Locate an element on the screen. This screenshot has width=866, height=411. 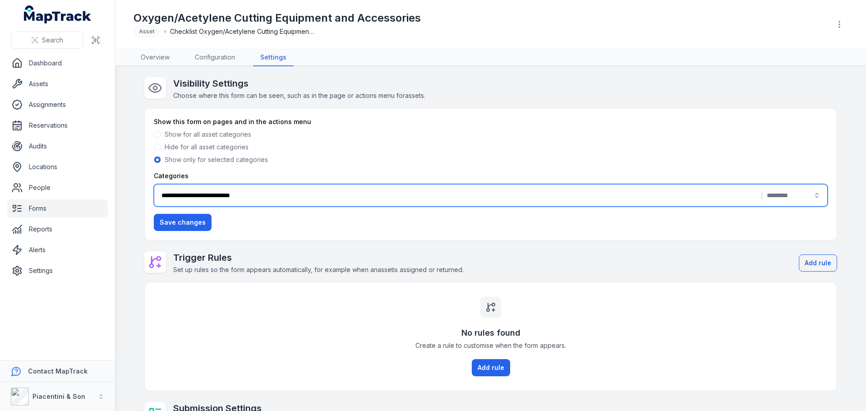
a: Locations is located at coordinates (57, 167).